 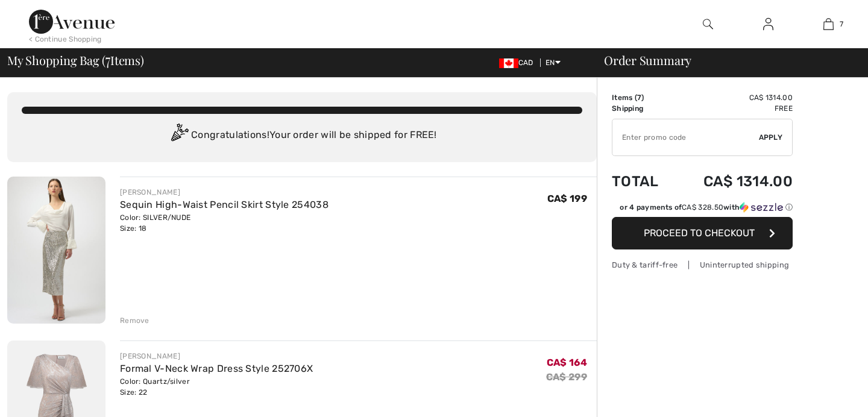 What do you see at coordinates (702, 264) in the screenshot?
I see `div: Duty & tariff-free | Uninterrupted shipping` at bounding box center [702, 264].